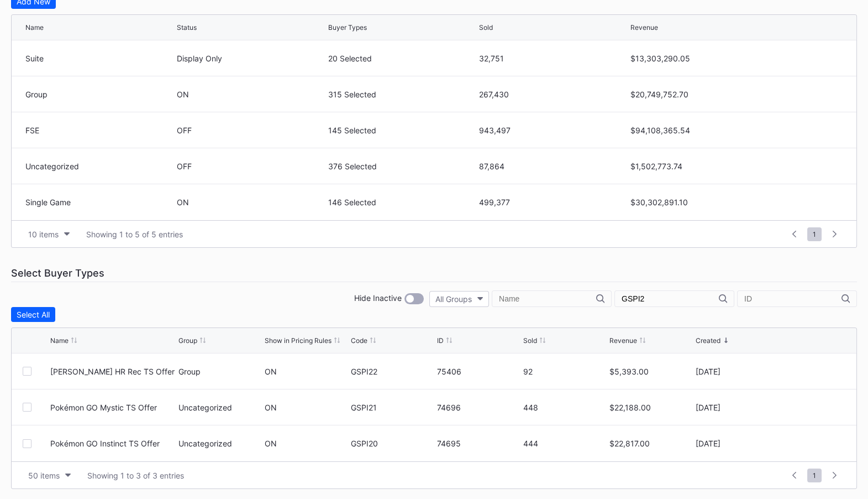  I want to click on div: 267,430, so click(553, 94).